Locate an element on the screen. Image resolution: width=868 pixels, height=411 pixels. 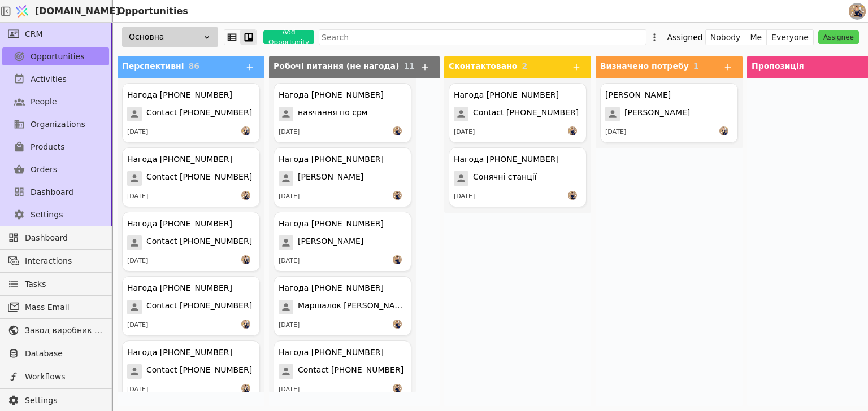
a: Mass Email is located at coordinates (55, 307).